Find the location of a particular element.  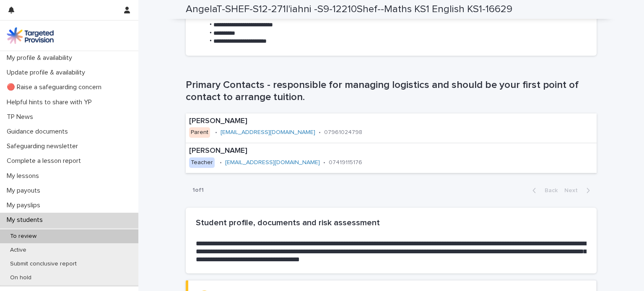

p: 1 of 1 is located at coordinates (198, 190).